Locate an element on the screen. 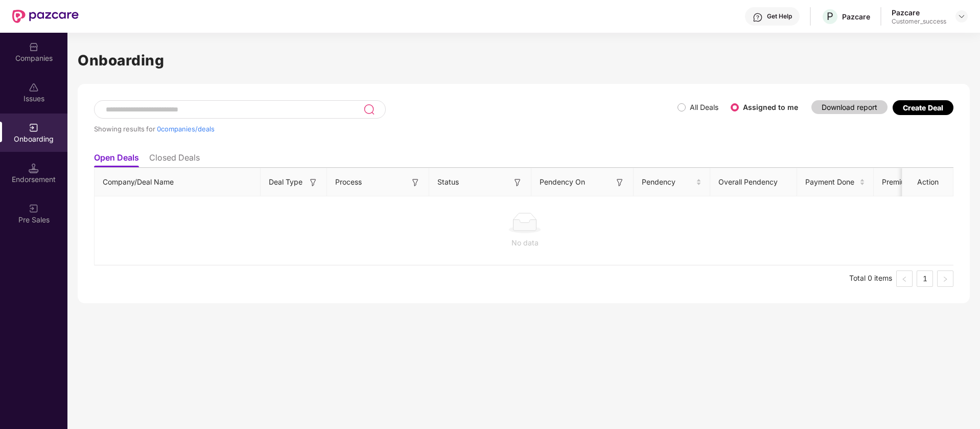 The width and height of the screenshot is (980, 429). span: Payment Done is located at coordinates (832, 182).